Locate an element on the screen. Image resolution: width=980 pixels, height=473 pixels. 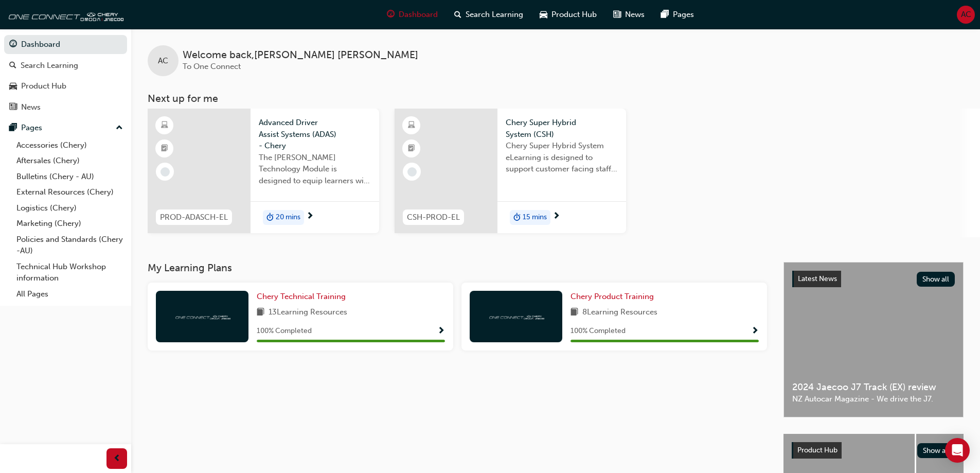
a: car-iconProduct Hub is located at coordinates (568, 15).